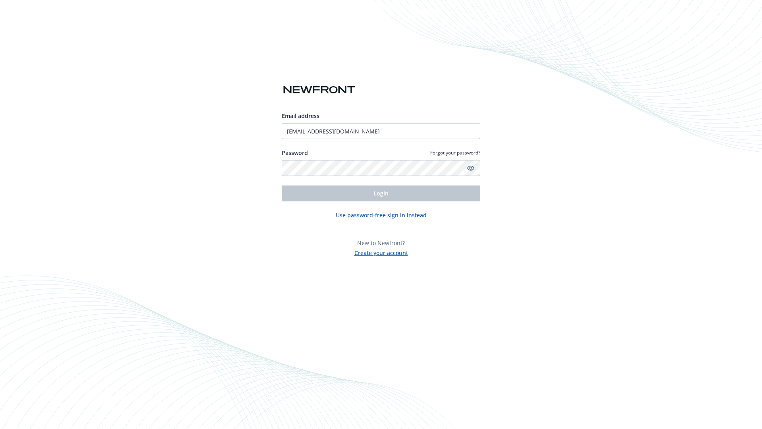 The width and height of the screenshot is (762, 429). I want to click on span: Login, so click(381, 193).